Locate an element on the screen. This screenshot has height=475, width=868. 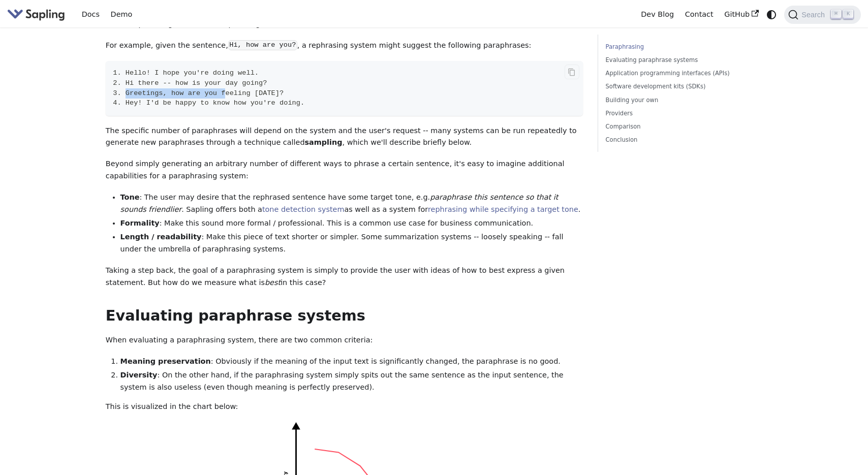
p: For example, given the sentence, , a rephrasing system might suggest the following paraphrases: is located at coordinates (345, 46).